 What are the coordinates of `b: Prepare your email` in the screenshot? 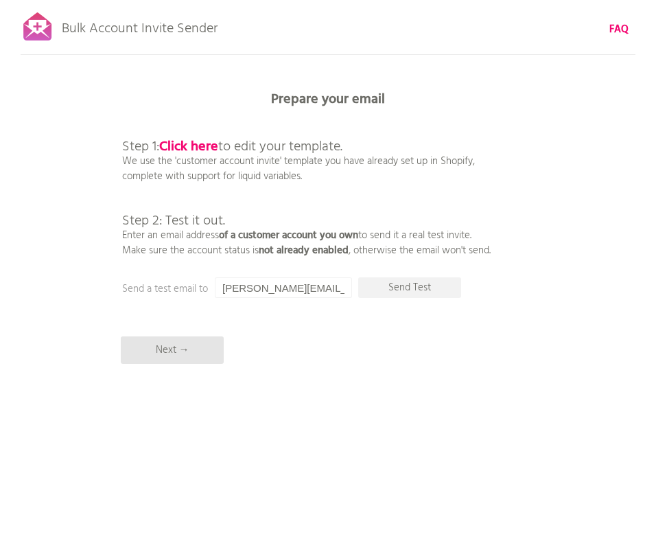 It's located at (328, 100).